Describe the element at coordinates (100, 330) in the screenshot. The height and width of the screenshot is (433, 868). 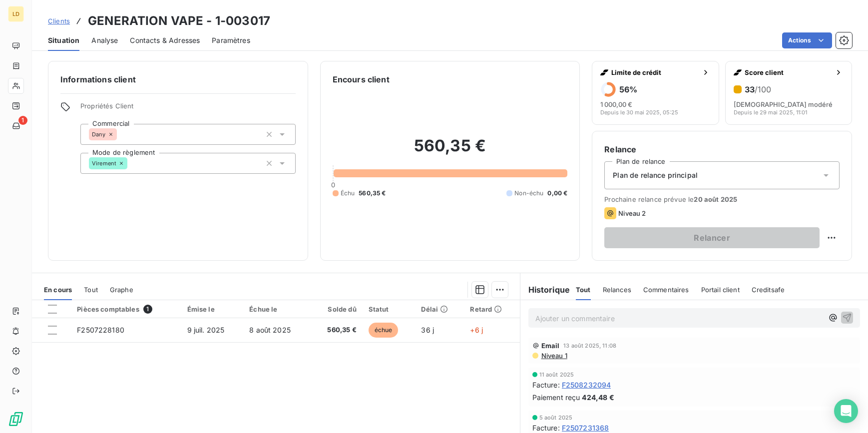
I see `span: F2507228180` at that location.